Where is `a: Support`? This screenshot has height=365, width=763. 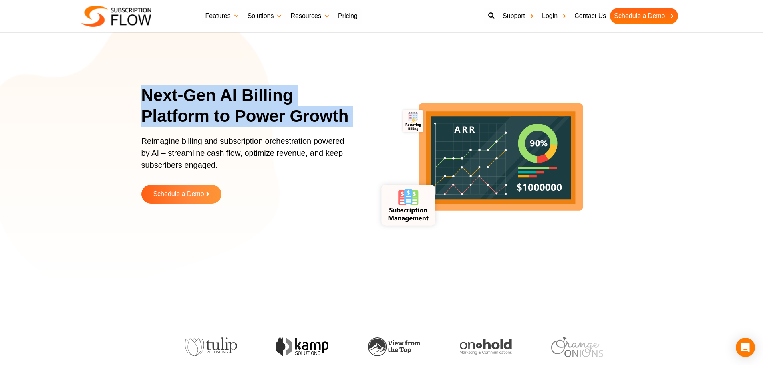
a: Support is located at coordinates (519, 16).